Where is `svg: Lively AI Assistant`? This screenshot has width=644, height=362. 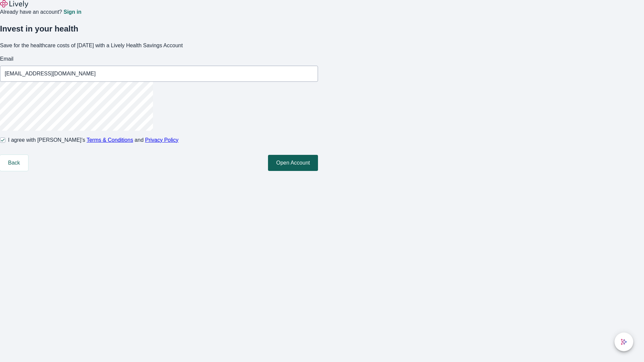
svg: Lively AI Assistant is located at coordinates (623, 342).